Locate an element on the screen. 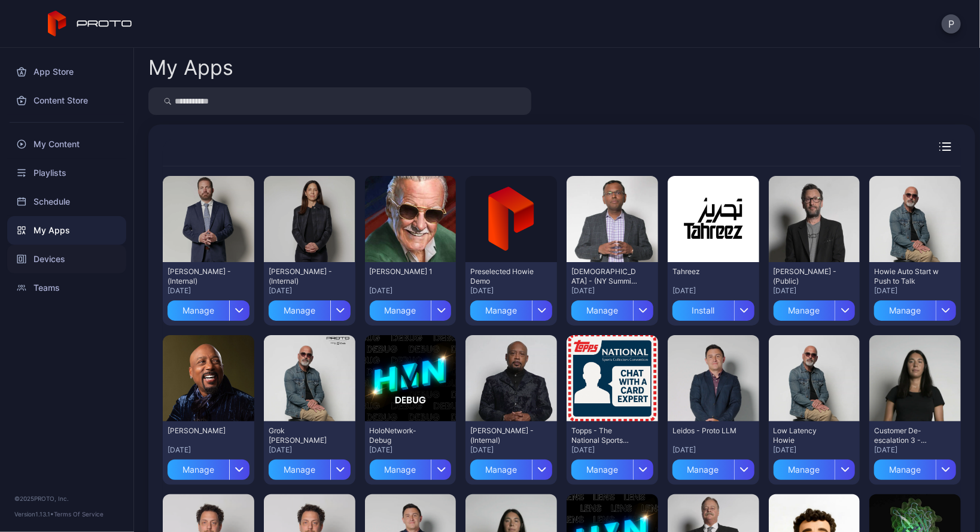 The height and width of the screenshot is (532, 980). div: Customer De-escalation 3 - (Amazon Last Mile) is located at coordinates (907, 436).